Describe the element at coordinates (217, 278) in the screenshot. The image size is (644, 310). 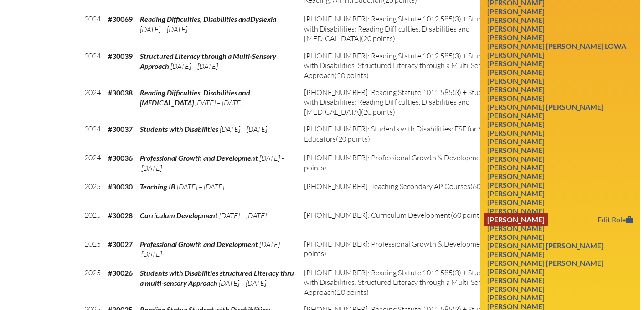
I see `span: Students with Disabilities structured Literacy thru a multi-sensory Approach` at that location.